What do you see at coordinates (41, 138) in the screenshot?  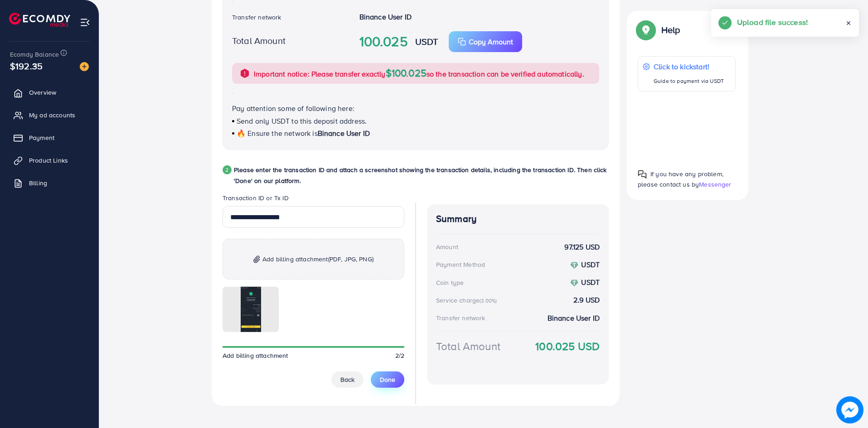 I see `span: Payment` at bounding box center [41, 138].